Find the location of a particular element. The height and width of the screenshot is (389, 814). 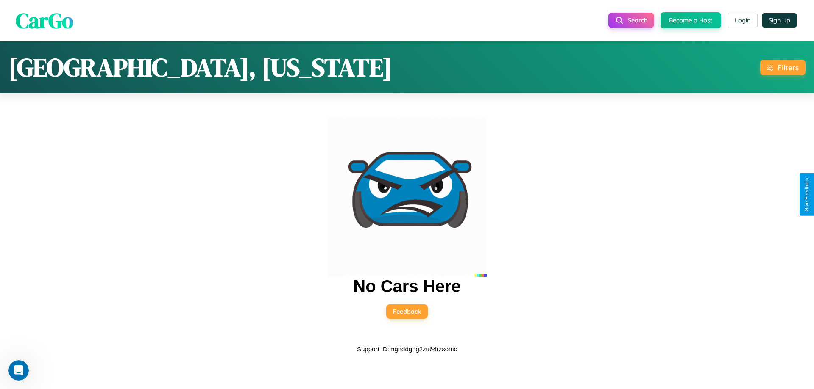

span: Search is located at coordinates (637, 20).